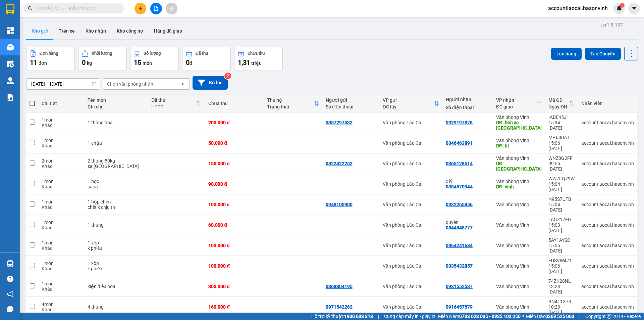 This screenshot has width=644, height=320. Describe the element at coordinates (234, 143) in the screenshot. I see `div: 50.000 đ` at that location.